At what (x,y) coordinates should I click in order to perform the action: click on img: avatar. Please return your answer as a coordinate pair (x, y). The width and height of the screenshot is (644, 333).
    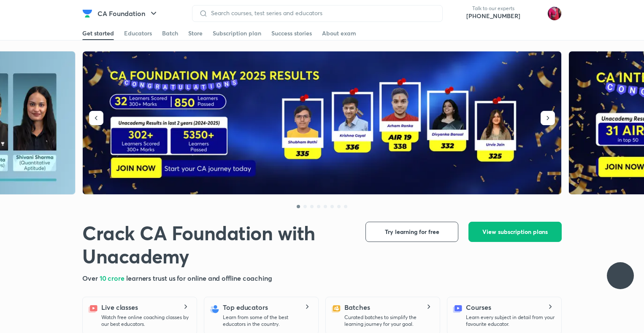
    Looking at the image, I should click on (534, 14).